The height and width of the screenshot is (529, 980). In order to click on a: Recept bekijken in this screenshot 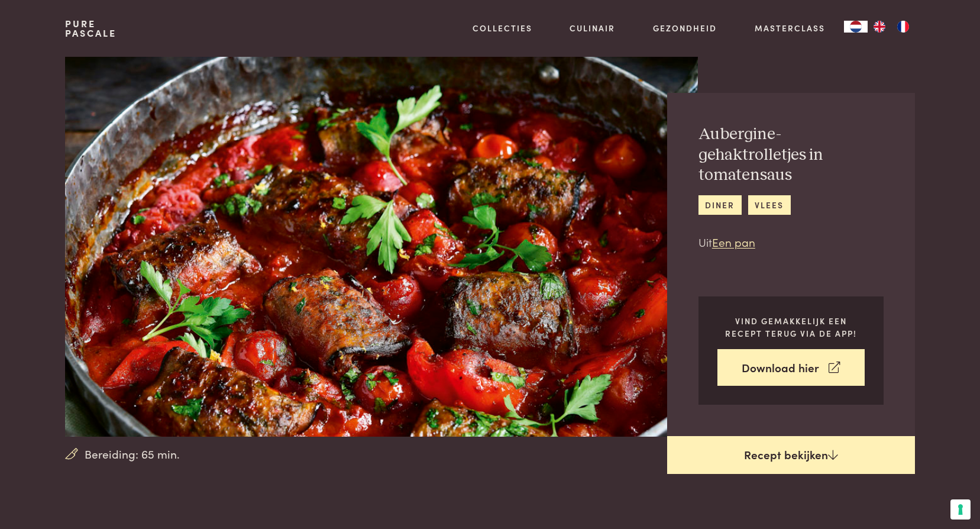, I will do `click(790, 454)`.